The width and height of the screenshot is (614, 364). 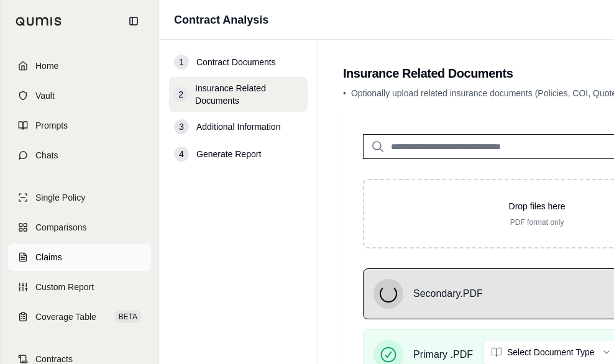 I want to click on div: 4, so click(x=182, y=154).